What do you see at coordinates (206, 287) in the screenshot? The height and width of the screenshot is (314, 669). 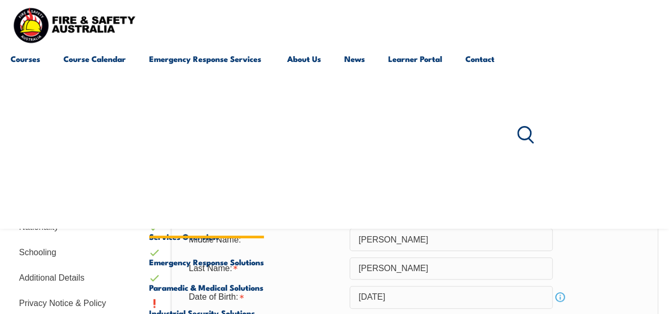 I see `a: Paramedic & Medical Solutions` at bounding box center [206, 287].